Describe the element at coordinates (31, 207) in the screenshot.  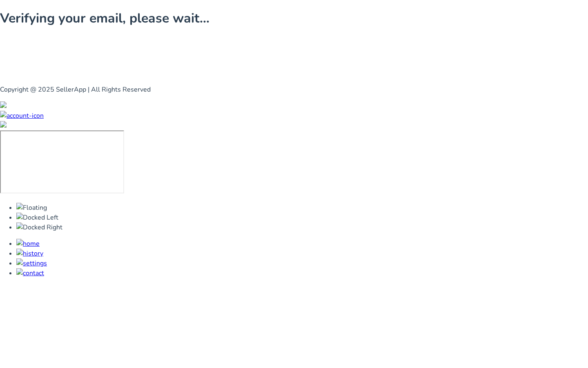
I see `img: Floating` at that location.